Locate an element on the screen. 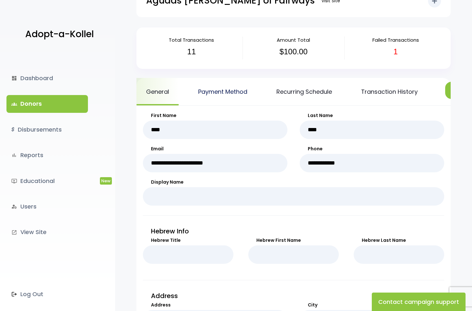 This screenshot has height=311, width=472. p: Adopt-a-Kollel is located at coordinates (60, 34).